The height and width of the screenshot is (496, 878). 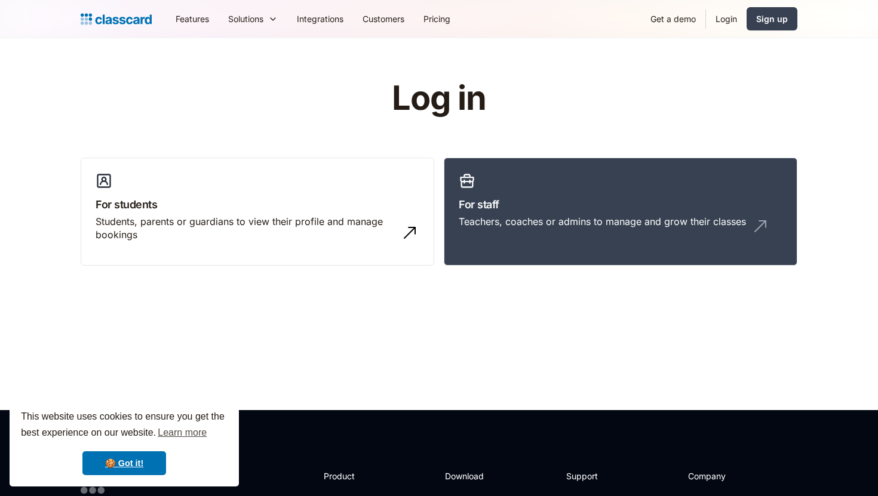 What do you see at coordinates (124, 443) in the screenshot?
I see `div: cookieconsent` at bounding box center [124, 443].